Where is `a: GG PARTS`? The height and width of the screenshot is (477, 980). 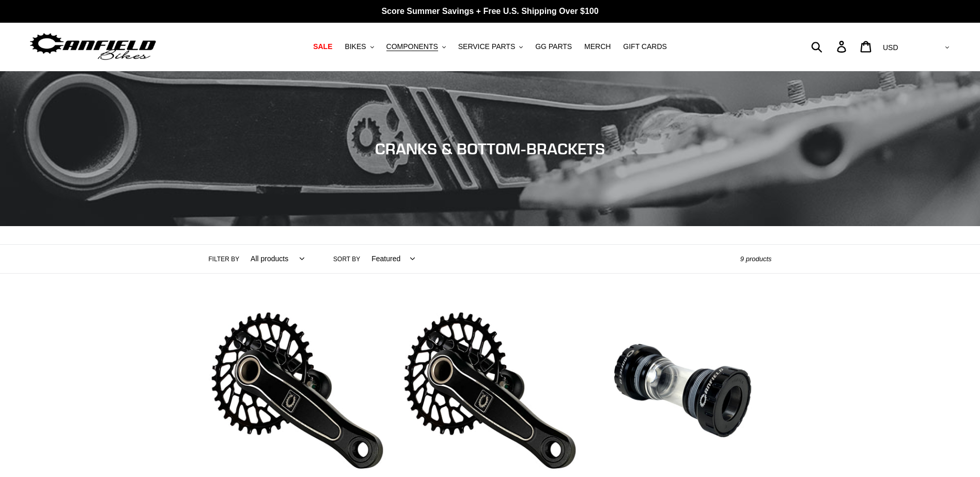 a: GG PARTS is located at coordinates (553, 47).